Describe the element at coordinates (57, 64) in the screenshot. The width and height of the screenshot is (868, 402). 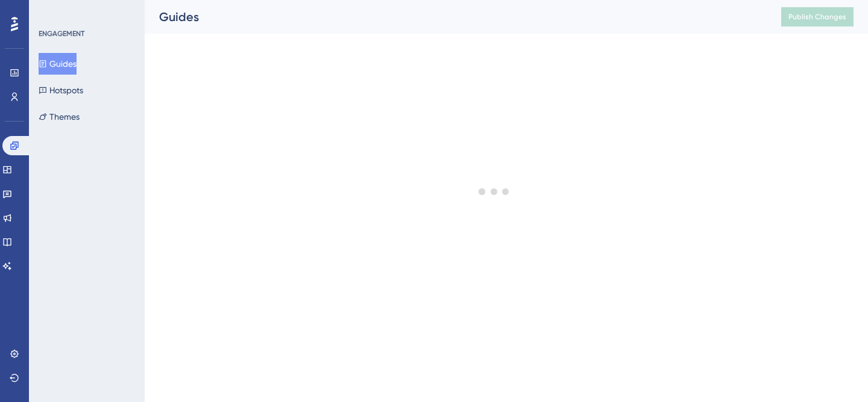
I see `button: Guides` at that location.